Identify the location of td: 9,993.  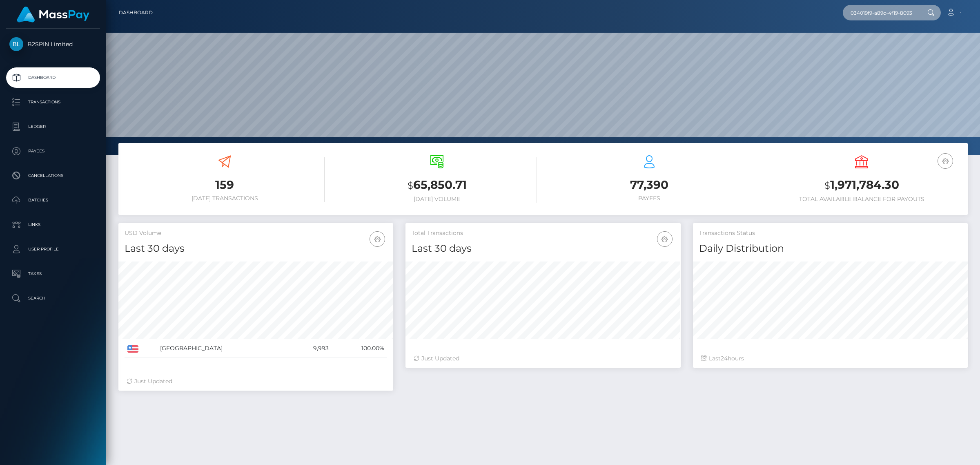
(310, 348).